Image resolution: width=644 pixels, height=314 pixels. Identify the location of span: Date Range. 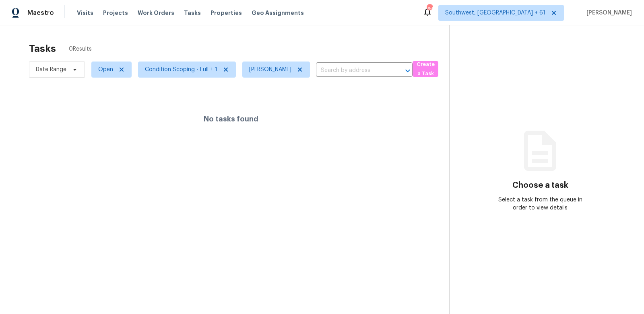
(51, 69).